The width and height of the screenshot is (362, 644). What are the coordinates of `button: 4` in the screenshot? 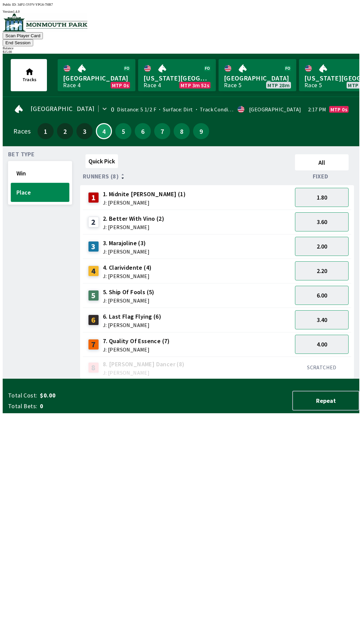 It's located at (104, 131).